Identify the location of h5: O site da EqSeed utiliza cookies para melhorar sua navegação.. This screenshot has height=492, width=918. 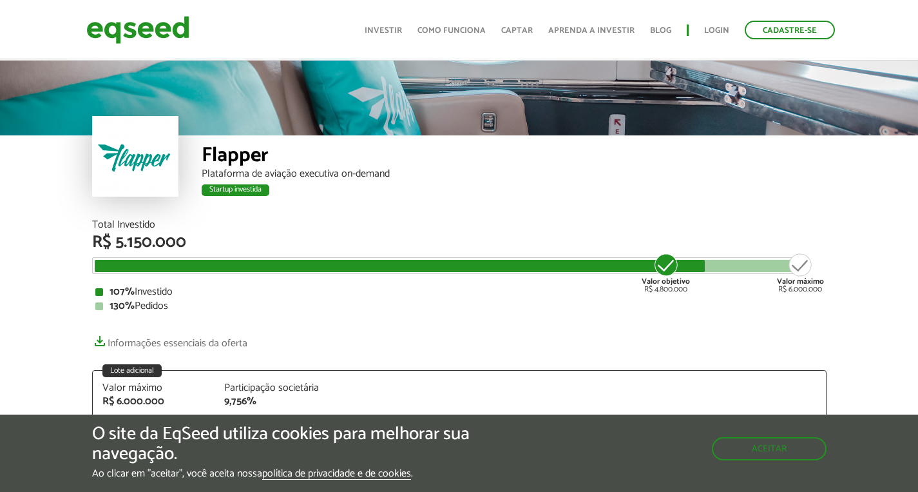
(312, 444).